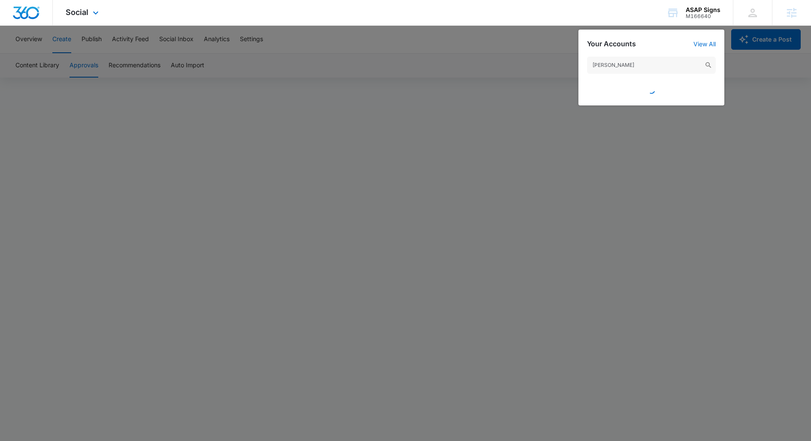 This screenshot has width=811, height=441. What do you see at coordinates (611, 44) in the screenshot?
I see `h2: Your Accounts` at bounding box center [611, 44].